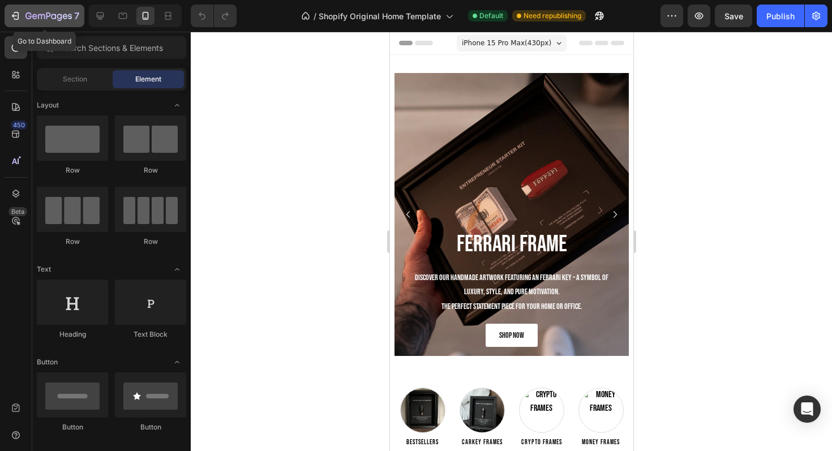 This screenshot has width=832, height=451. What do you see at coordinates (19, 125) in the screenshot?
I see `div: 450` at bounding box center [19, 125].